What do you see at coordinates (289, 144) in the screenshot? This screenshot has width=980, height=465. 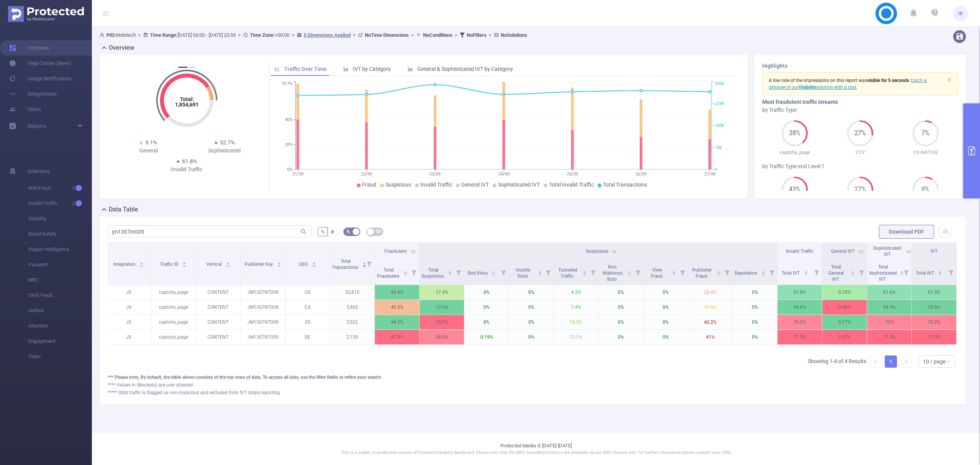 I see `tspan: 20%` at bounding box center [289, 144].